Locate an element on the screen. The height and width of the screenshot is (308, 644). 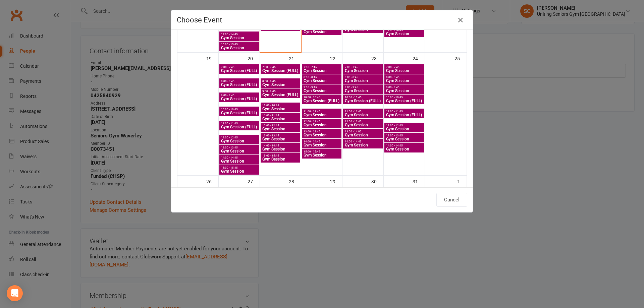
div: 27 is located at coordinates (254, 181).